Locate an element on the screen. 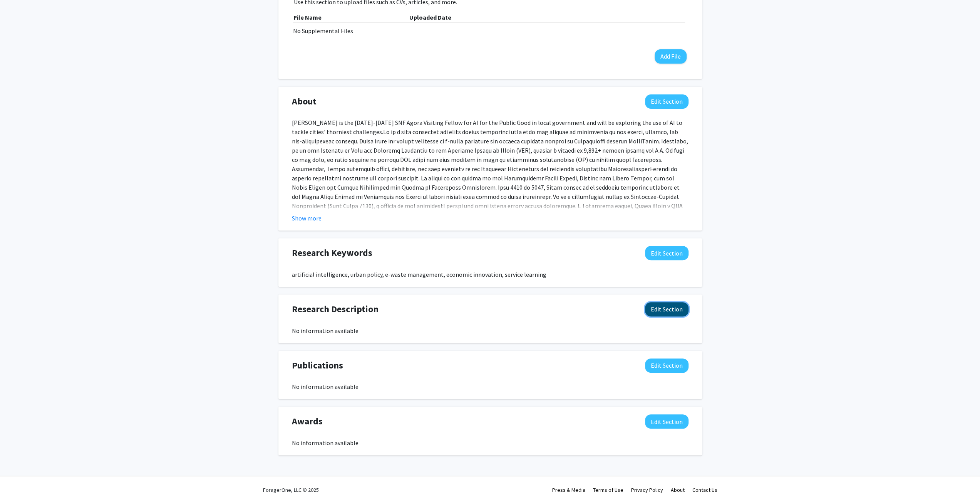 This screenshot has width=980, height=503. button: Edit Research Description is located at coordinates (667, 309).